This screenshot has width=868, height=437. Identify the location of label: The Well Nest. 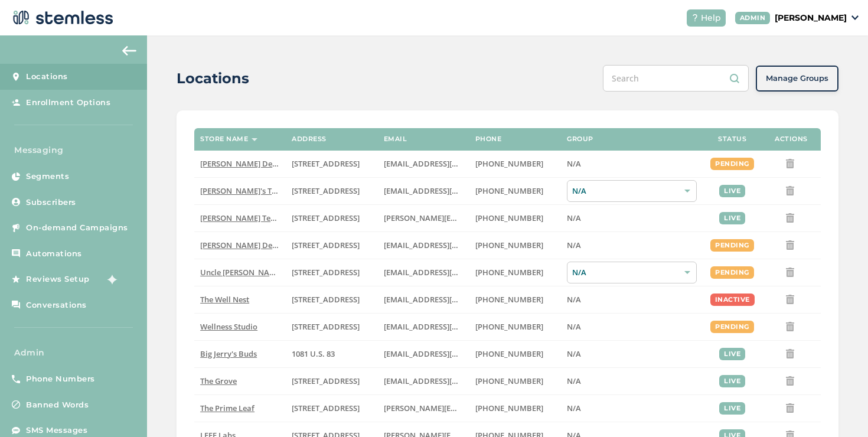
(240, 299).